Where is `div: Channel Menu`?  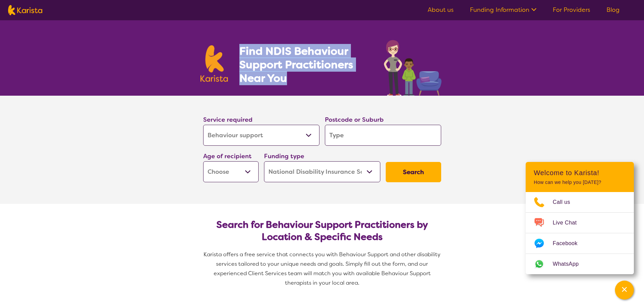
div: Channel Menu is located at coordinates (580, 218).